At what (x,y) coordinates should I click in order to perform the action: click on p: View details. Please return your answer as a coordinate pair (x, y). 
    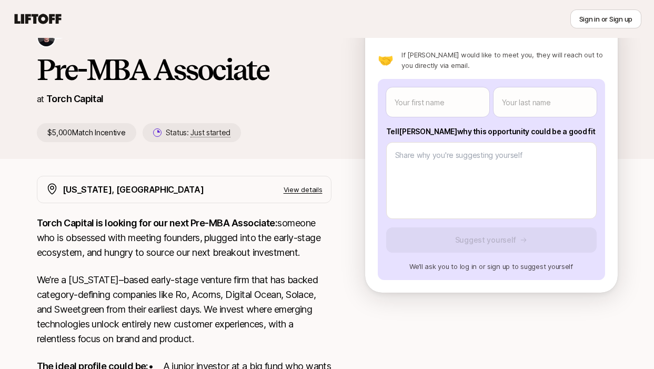
    Looking at the image, I should click on (303, 190).